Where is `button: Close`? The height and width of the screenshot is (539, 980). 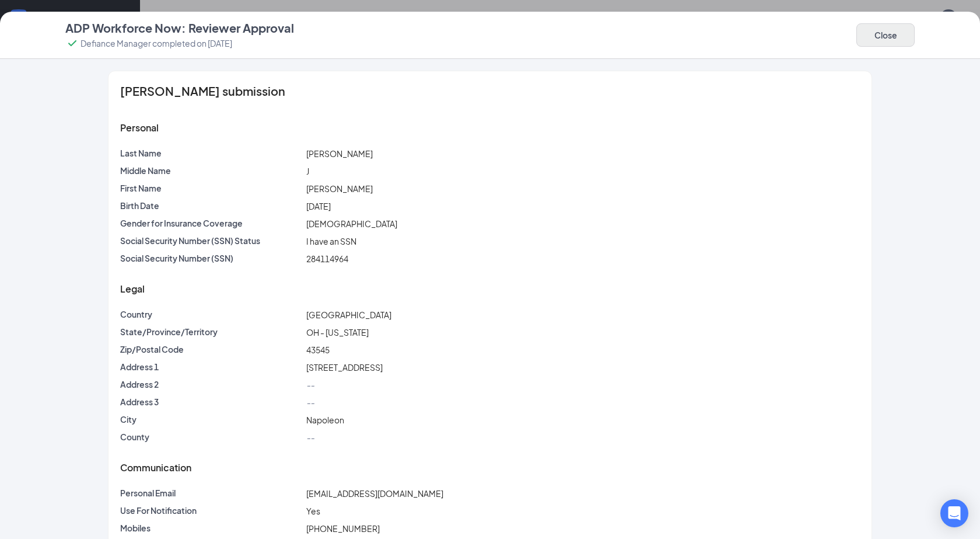 button: Close is located at coordinates (885, 35).